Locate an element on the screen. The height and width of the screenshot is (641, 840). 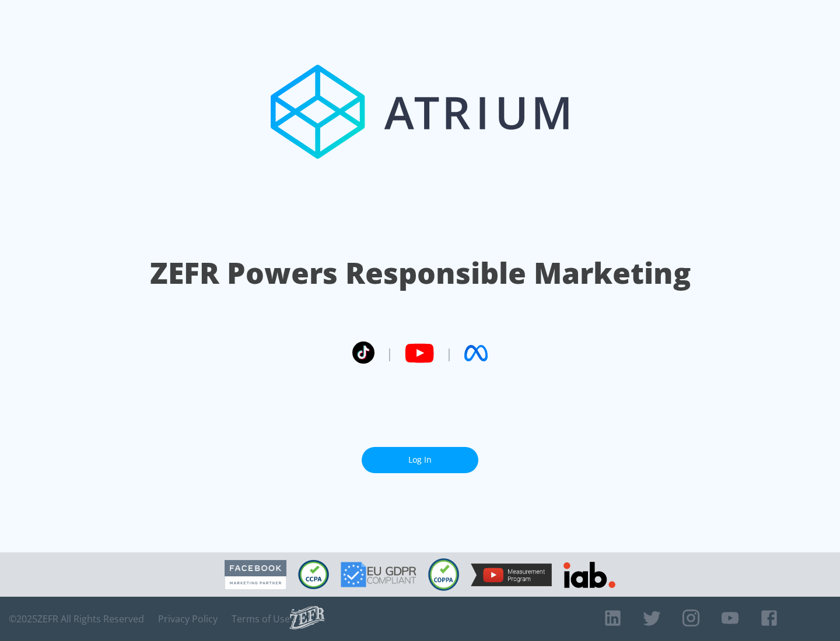
img: CCPA Compliant is located at coordinates (313, 575).